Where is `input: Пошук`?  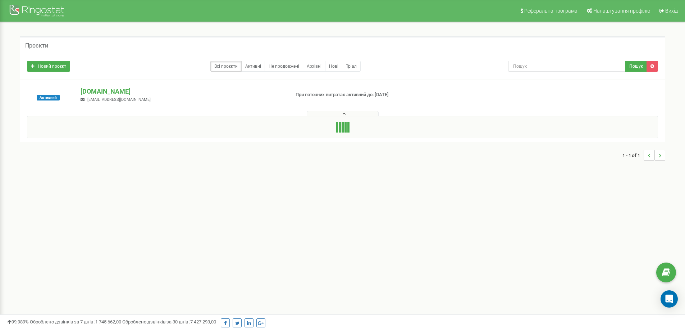
input: Пошук is located at coordinates (567, 66).